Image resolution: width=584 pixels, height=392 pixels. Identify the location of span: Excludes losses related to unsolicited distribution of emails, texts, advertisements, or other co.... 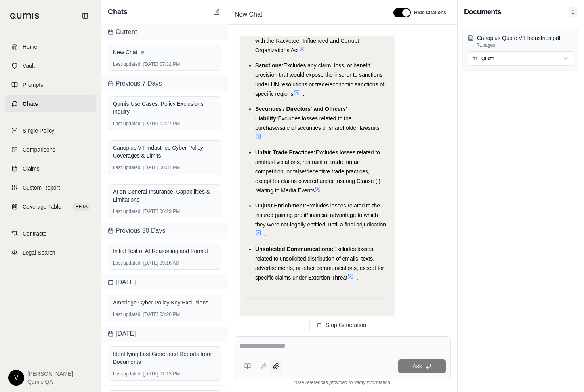
(319, 263).